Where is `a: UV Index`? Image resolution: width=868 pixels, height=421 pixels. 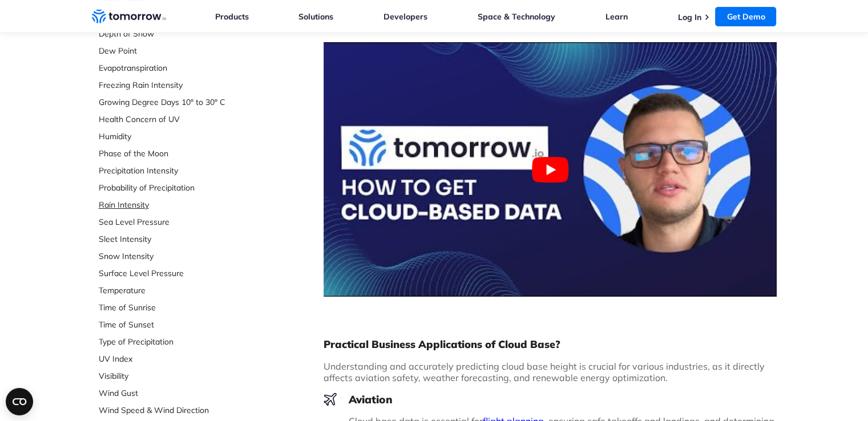 a: UV Index is located at coordinates (175, 359).